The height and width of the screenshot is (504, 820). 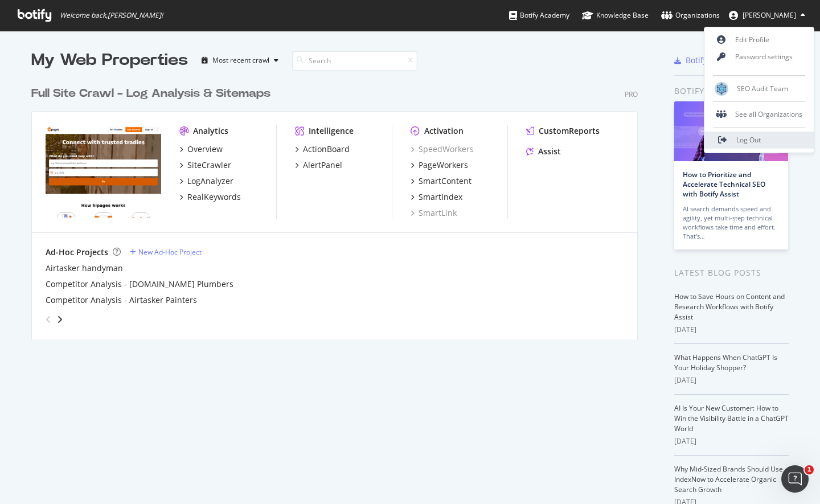 I want to click on div: Analytics, so click(x=210, y=131).